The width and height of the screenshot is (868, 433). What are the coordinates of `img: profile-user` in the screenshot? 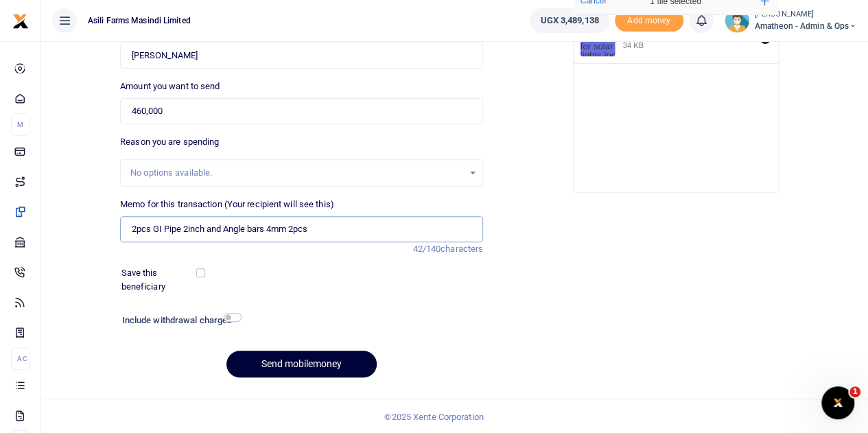 It's located at (736, 21).